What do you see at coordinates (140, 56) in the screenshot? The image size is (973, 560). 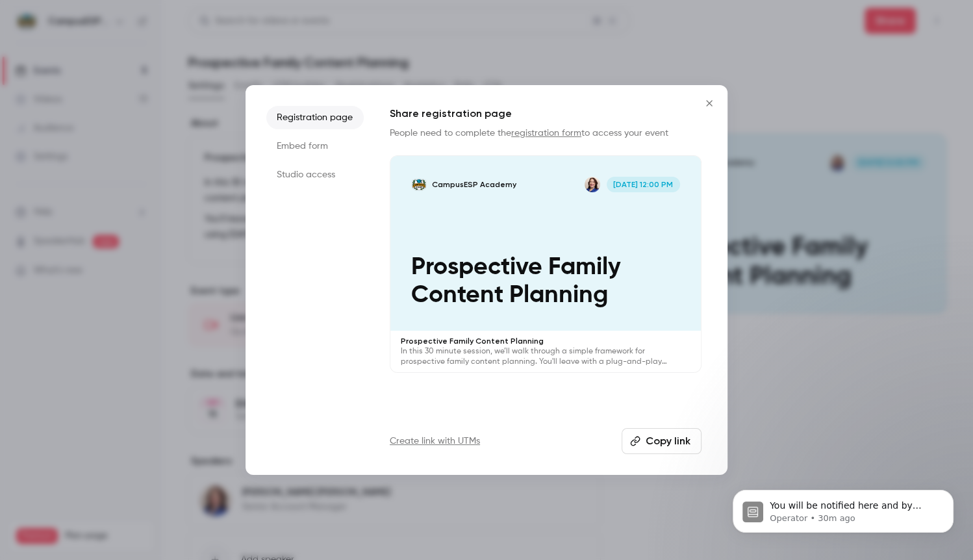 I see `p: Message from Operator, sent 30m ago` at bounding box center [140, 56].